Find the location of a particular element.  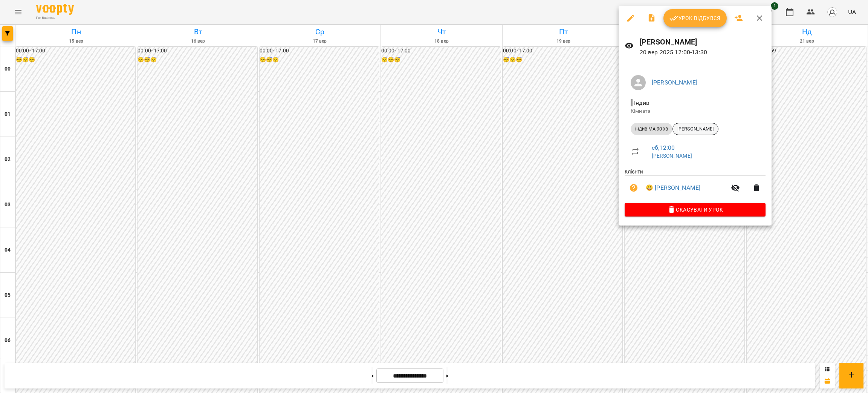

p: Кімната is located at coordinates (695, 111).